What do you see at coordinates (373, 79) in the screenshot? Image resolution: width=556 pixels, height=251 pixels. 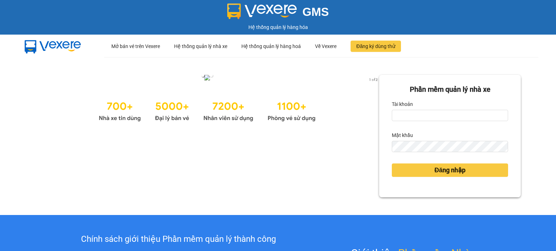 I see `p: 1 of 2` at bounding box center [373, 79].